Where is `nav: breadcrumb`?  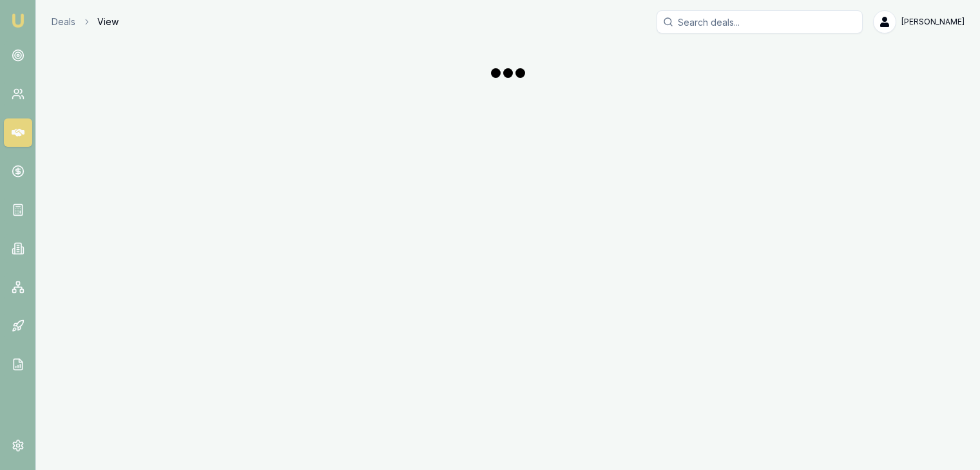
nav: breadcrumb is located at coordinates (85, 21).